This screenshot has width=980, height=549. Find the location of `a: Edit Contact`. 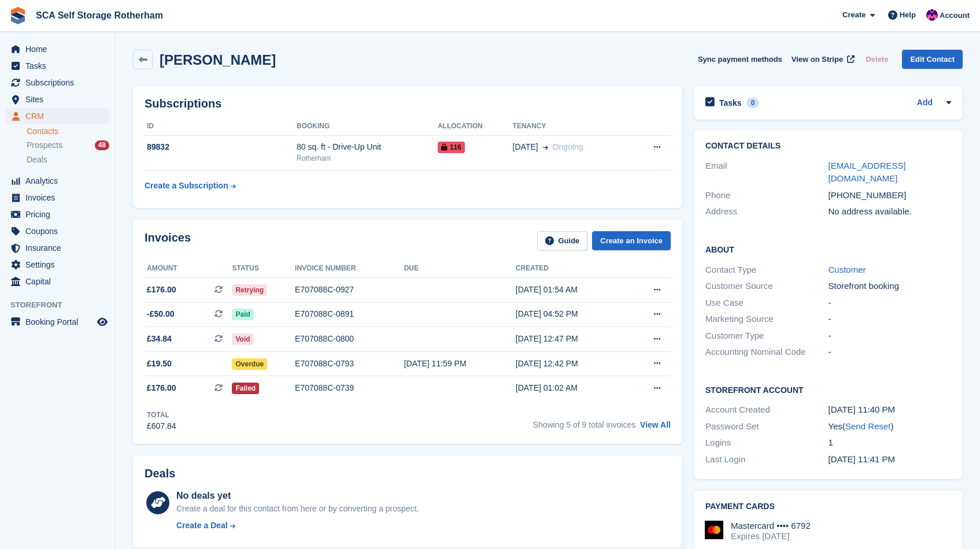

a: Edit Contact is located at coordinates (932, 59).